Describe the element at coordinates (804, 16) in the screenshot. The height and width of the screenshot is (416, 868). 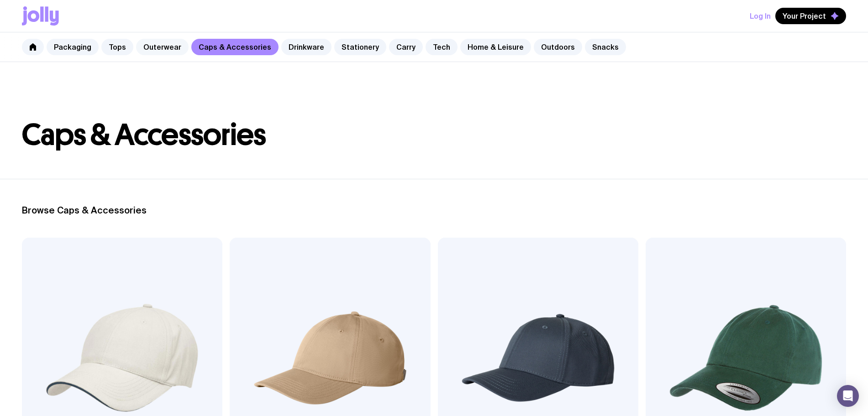
I see `span: Your Project` at that location.